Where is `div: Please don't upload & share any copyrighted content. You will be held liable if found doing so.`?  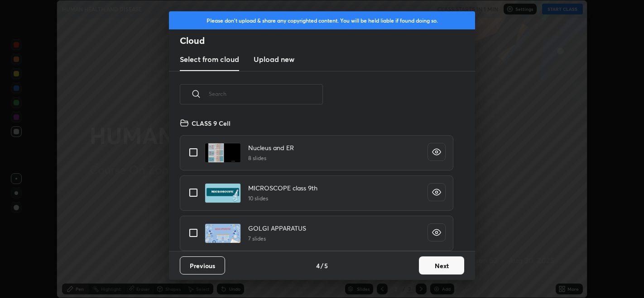 div: Please don't upload & share any copyrighted content. You will be held liable if found doing so. is located at coordinates (322, 21).